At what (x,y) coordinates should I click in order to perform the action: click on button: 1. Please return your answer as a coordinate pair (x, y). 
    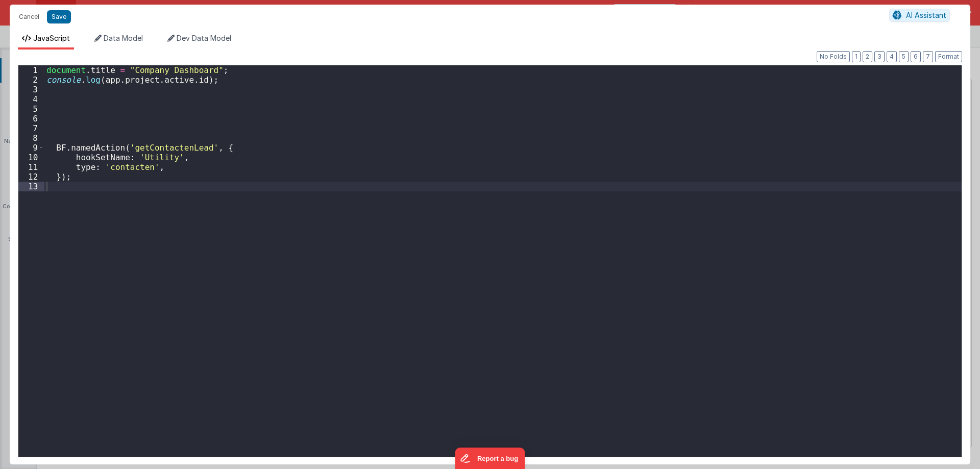
    Looking at the image, I should click on (856, 57).